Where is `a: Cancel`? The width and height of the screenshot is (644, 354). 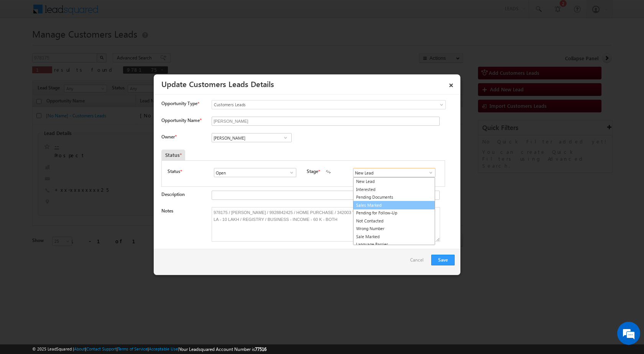 a: Cancel is located at coordinates (419, 262).